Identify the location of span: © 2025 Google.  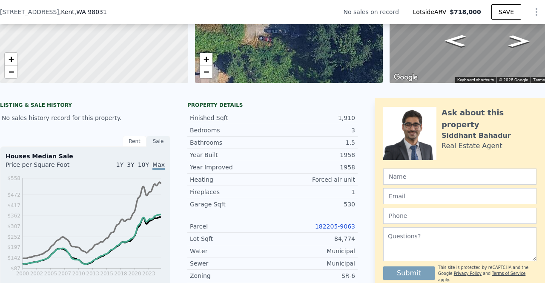
(514, 80).